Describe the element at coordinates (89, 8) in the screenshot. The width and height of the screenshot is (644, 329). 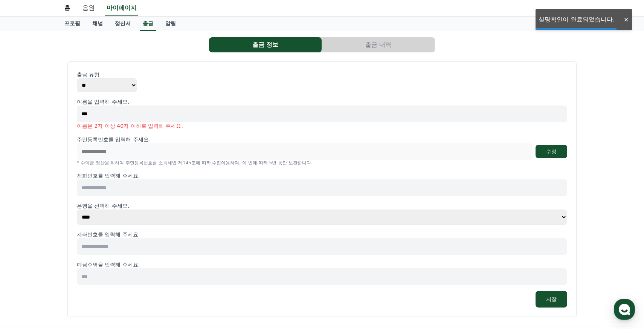
I see `a: 음원` at that location.